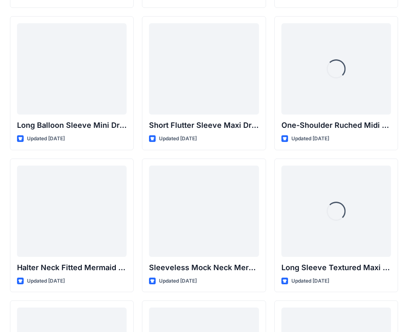 This screenshot has height=332, width=408. I want to click on p: Long Balloon Sleeve Mini Dress with Wrap Bodice, so click(72, 125).